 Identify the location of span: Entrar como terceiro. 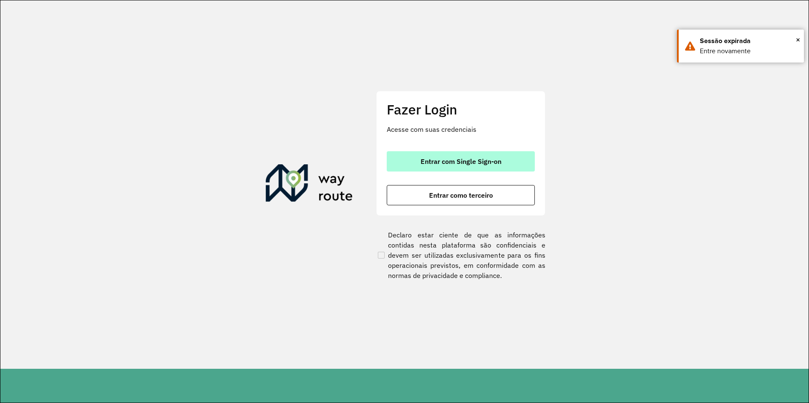
(461, 195).